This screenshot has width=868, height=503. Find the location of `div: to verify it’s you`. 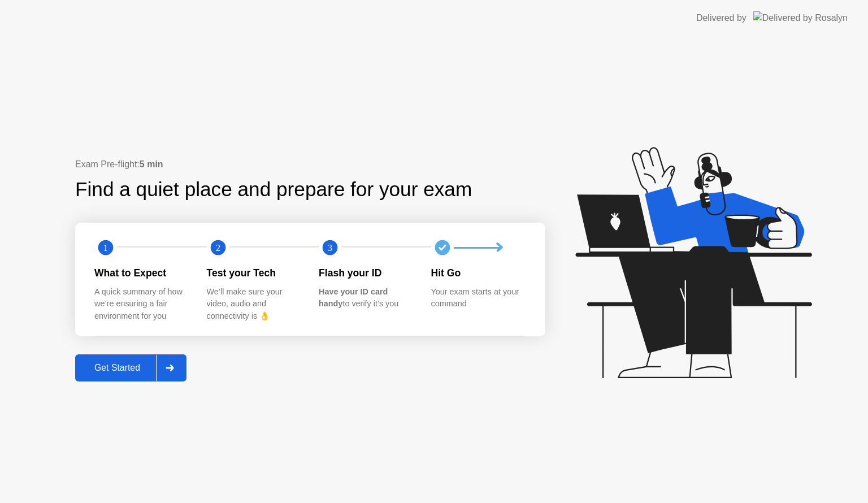

div: to verify it’s you is located at coordinates (366, 297).